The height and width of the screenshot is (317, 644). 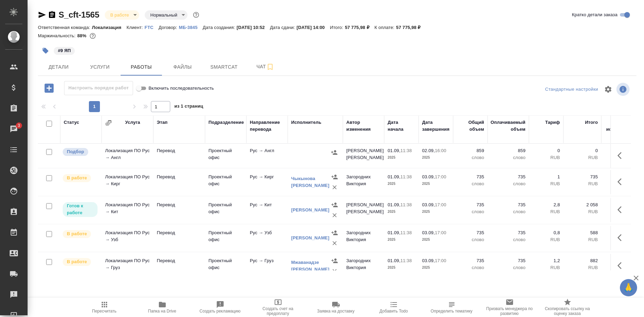 I want to click on p: К оплате:, so click(x=385, y=27).